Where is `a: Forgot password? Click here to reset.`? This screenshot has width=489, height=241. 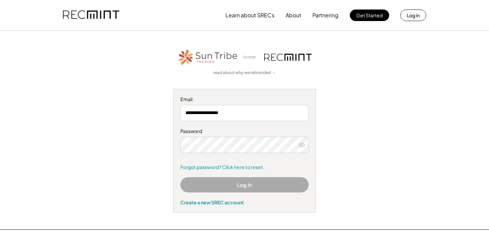
a: Forgot password? Click here to reset. is located at coordinates (245, 167).